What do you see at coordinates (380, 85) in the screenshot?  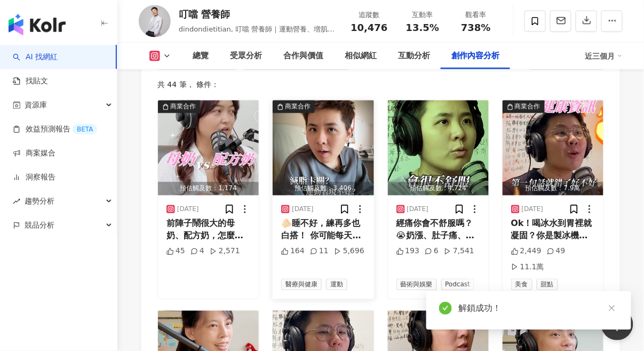 I see `div: 共 44 筆 ， 條件：` at bounding box center [380, 85].